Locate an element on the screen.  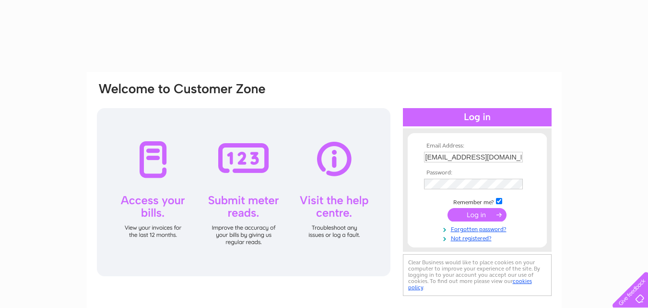
input: Submit is located at coordinates (477, 214).